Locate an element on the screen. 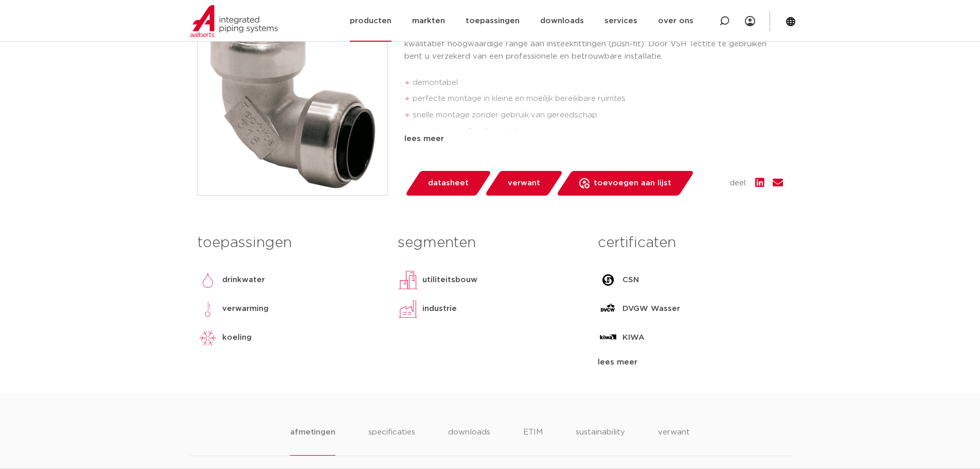 The image size is (980, 469). img: verwarming is located at coordinates (208, 309).